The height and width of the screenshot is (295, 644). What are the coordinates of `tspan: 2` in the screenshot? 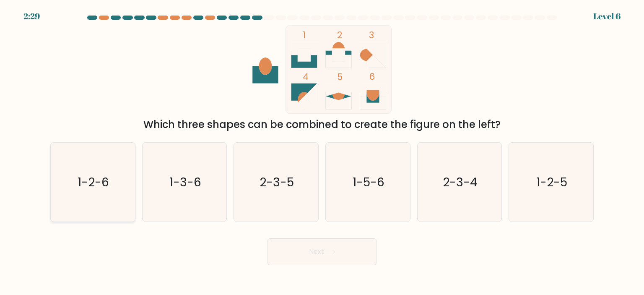 It's located at (340, 35).